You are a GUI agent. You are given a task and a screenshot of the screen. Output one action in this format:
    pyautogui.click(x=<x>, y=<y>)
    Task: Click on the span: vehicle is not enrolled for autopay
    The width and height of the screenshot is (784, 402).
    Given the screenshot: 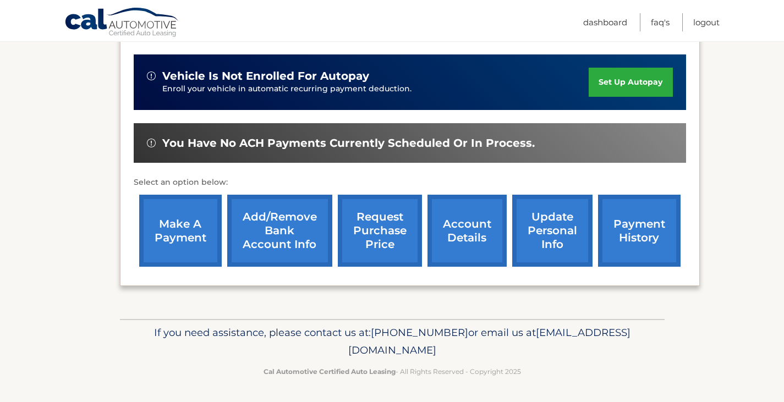 What is the action you would take?
    pyautogui.click(x=266, y=76)
    